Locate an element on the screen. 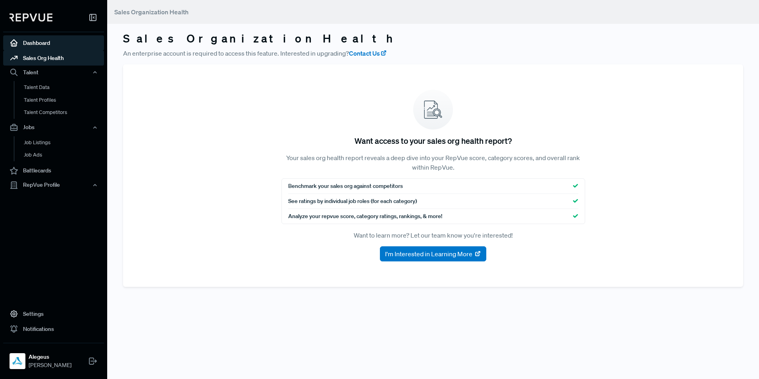  span: I'm Interested in Learning More is located at coordinates (429, 254).